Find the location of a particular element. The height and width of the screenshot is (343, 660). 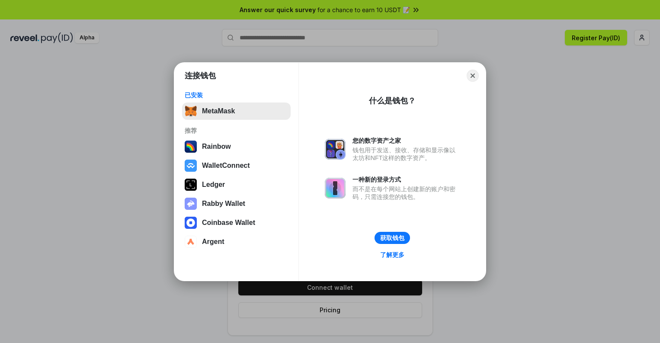

button: Ledger is located at coordinates (236, 185).